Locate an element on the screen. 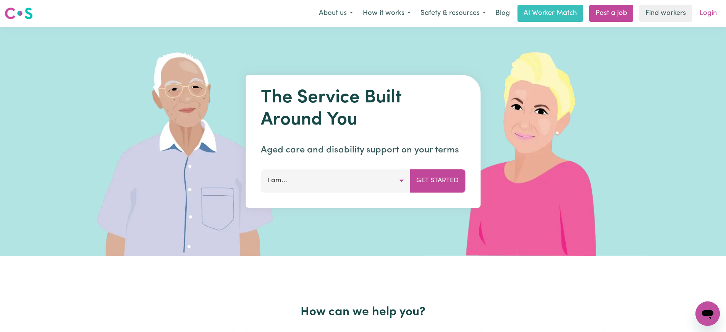 Image resolution: width=726 pixels, height=332 pixels. p: Aged care and disability support on your terms is located at coordinates (363, 150).